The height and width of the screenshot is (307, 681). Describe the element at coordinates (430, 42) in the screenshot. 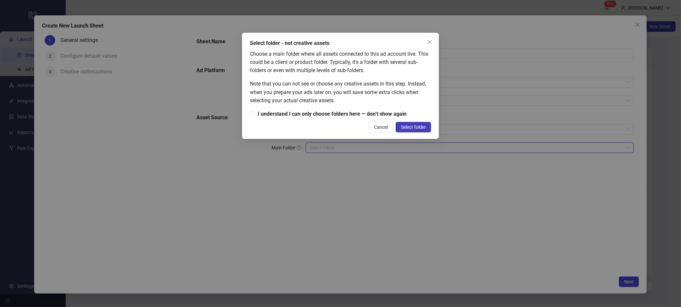

I see `button: Close` at that location.